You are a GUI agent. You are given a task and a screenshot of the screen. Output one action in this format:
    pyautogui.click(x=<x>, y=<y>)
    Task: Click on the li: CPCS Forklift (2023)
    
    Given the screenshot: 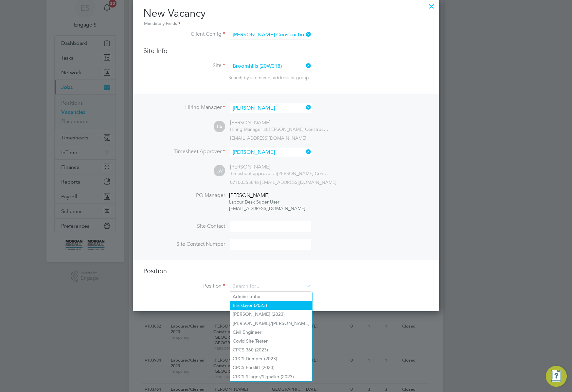 What is the action you would take?
    pyautogui.click(x=271, y=367)
    